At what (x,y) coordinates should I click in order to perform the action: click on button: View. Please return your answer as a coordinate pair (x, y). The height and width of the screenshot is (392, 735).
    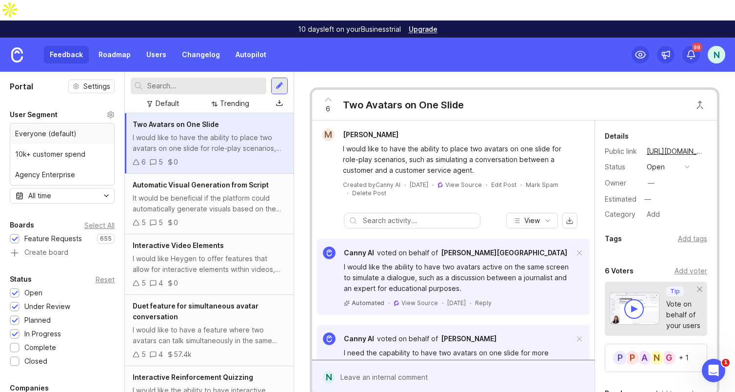
    Looking at the image, I should click on (532, 220).